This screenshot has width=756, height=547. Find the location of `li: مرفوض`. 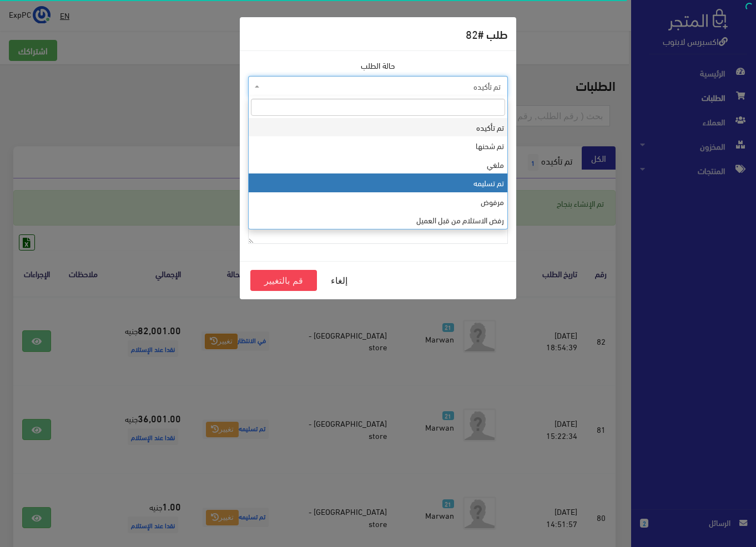

li: مرفوض is located at coordinates (378, 201).